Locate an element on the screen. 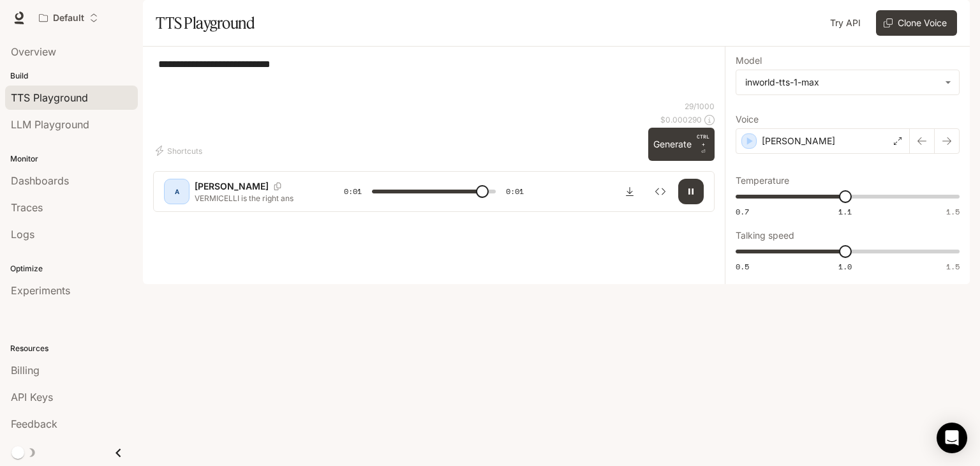  p: 29 / 1000 is located at coordinates (699, 106).